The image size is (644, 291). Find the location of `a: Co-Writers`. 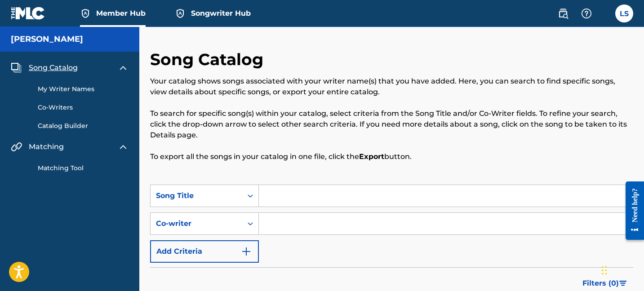

a: Co-Writers is located at coordinates (83, 107).